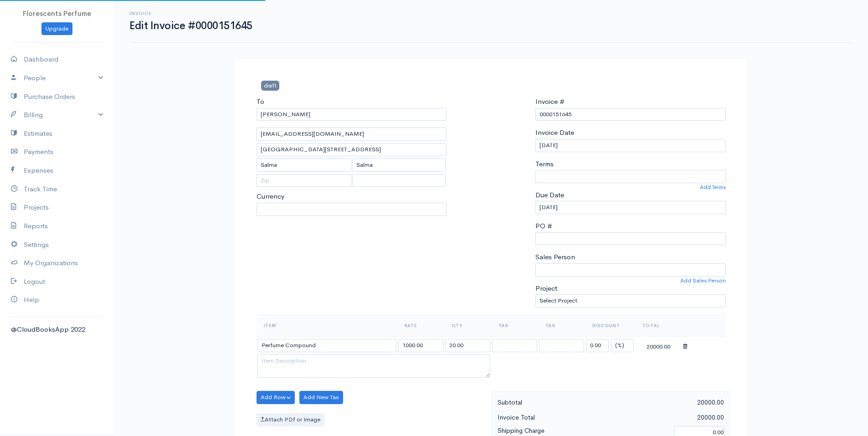  Describe the element at coordinates (352, 150) in the screenshot. I see `input: Address` at that location.